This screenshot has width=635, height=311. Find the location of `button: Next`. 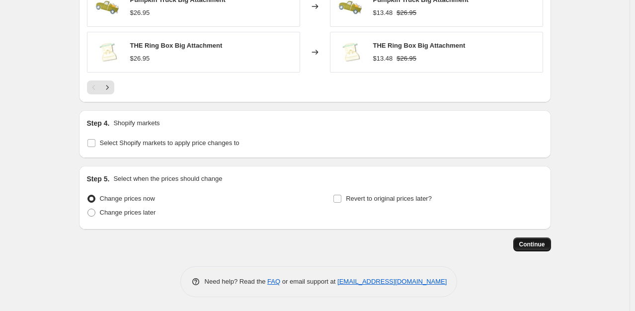

button: Next is located at coordinates (107, 87).